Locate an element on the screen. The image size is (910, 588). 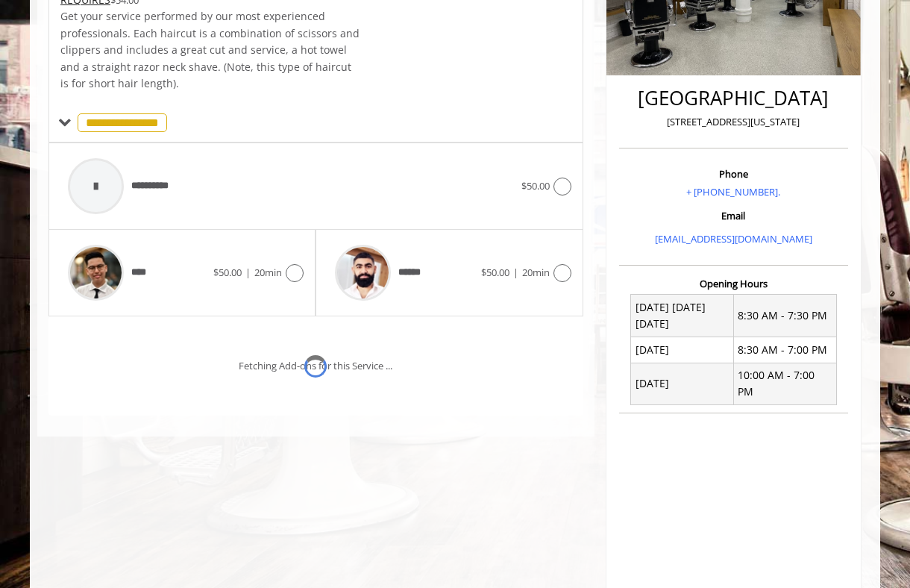
div: Fetching Add-ons for this Service ... is located at coordinates (316, 366).